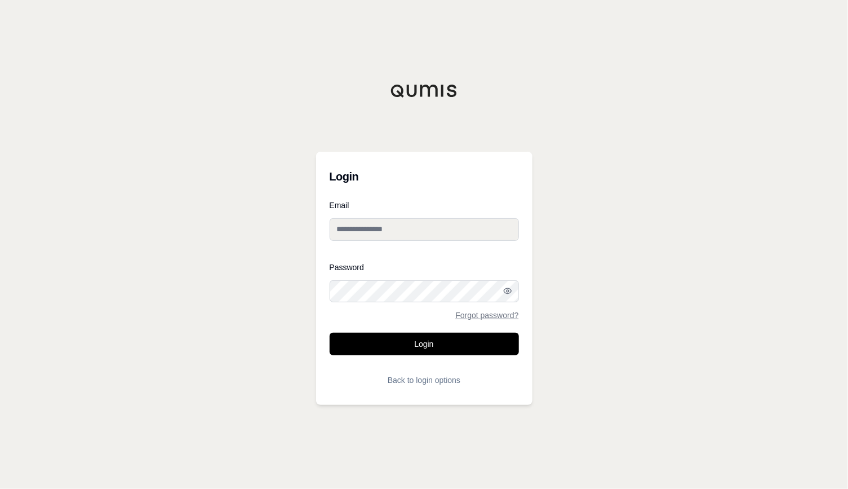 The width and height of the screenshot is (848, 489). Describe the element at coordinates (424, 344) in the screenshot. I see `button: Login` at that location.